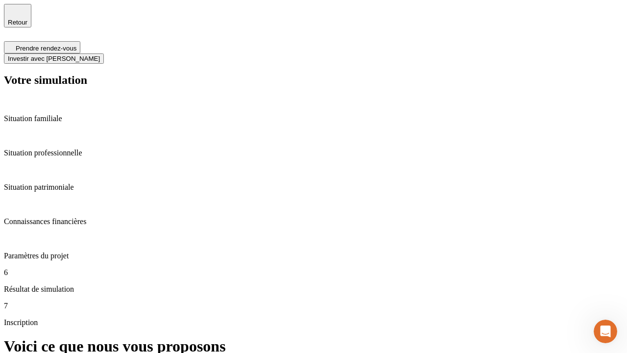  Describe the element at coordinates (18, 16) in the screenshot. I see `button: Retour` at that location.